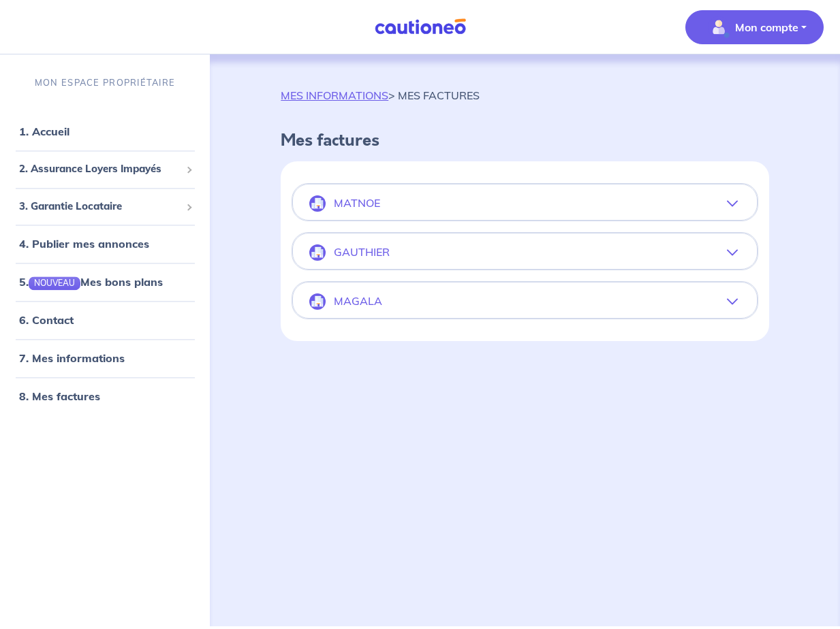  Describe the element at coordinates (525, 302) in the screenshot. I see `button: MAGALA` at that location.